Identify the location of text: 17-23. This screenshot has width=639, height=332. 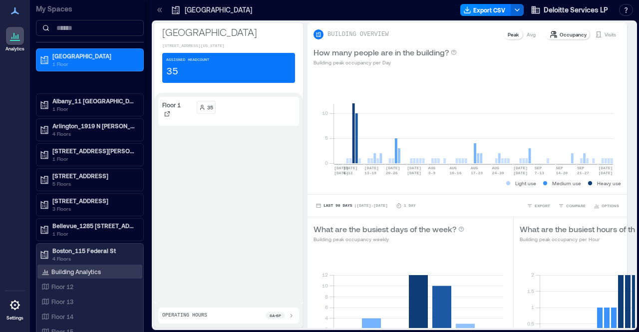
(477, 173).